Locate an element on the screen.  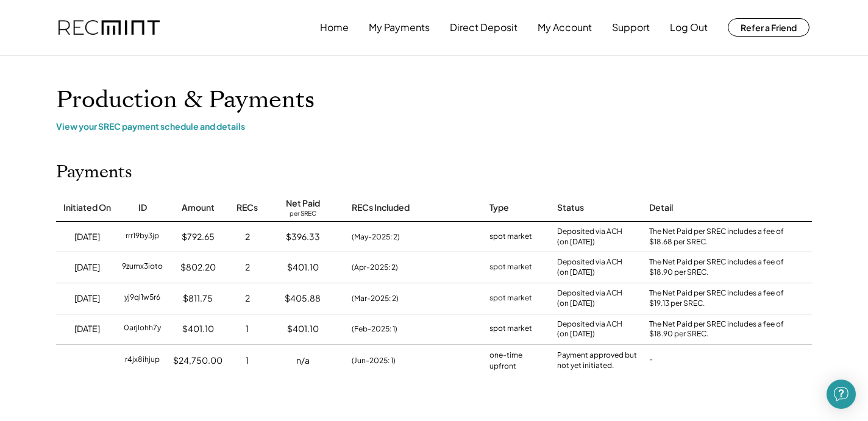
button: Direct Deposit is located at coordinates (484, 28).